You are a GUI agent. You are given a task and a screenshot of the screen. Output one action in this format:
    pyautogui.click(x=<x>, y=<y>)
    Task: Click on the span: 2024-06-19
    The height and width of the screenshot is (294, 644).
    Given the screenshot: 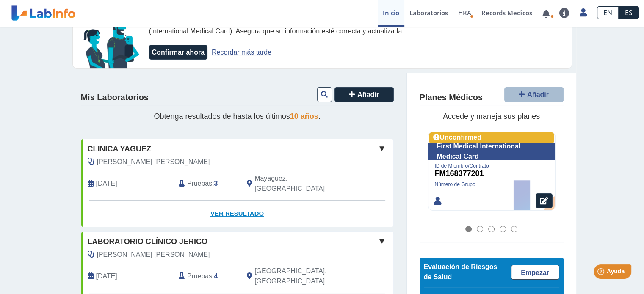 What is the action you would take?
    pyautogui.click(x=107, y=276)
    